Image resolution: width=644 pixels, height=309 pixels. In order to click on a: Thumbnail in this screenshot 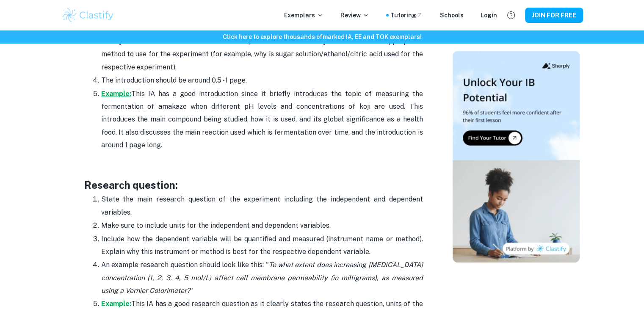, I will do `click(516, 157)`.